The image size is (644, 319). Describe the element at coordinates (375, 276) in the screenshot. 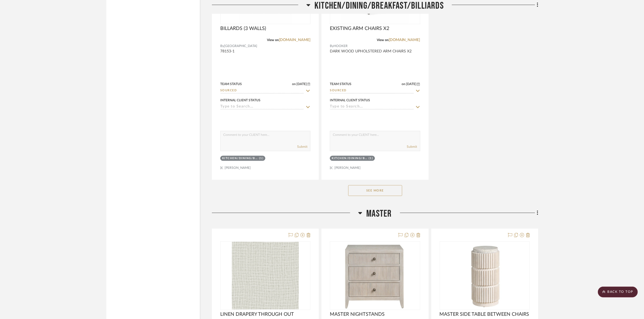

I see `img: MASTER NIGHTSTANDS` at that location.